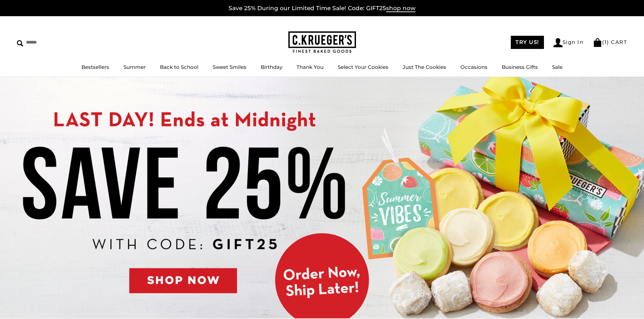 This screenshot has width=644, height=319. What do you see at coordinates (322, 8) in the screenshot?
I see `a: Save 25% During our Limited Time Sale! Code: GIFT25shop now` at bounding box center [322, 8].